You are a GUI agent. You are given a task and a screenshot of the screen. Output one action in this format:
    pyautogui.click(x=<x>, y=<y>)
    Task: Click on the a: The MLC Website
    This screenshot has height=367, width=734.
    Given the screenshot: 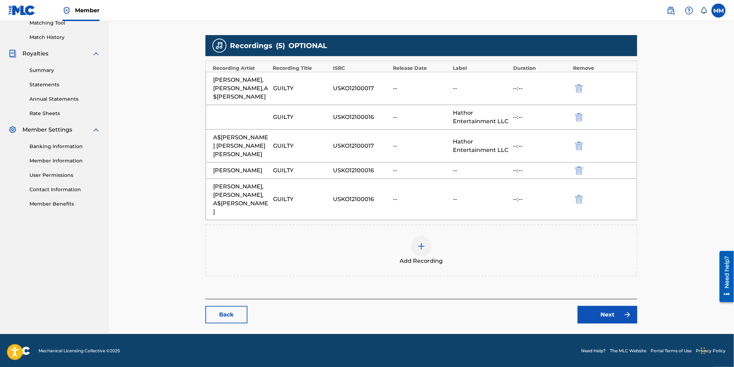 What is the action you would take?
    pyautogui.click(x=629, y=351)
    